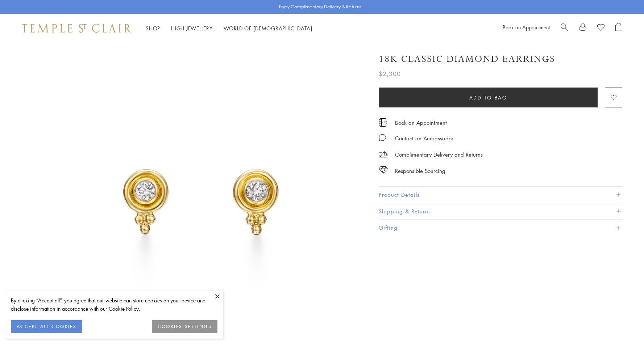 The image size is (644, 344). What do you see at coordinates (184, 327) in the screenshot?
I see `button: COOKIES SETTINGS` at bounding box center [184, 327].